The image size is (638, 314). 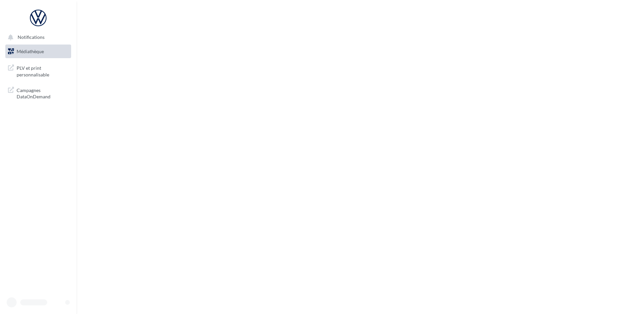 What do you see at coordinates (38, 70) in the screenshot?
I see `a: PLV et print personnalisable` at bounding box center [38, 70].